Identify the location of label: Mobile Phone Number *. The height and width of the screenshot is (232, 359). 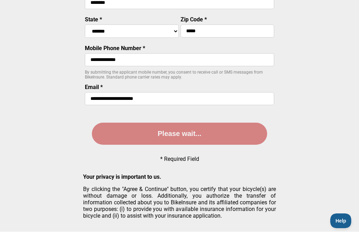
(115, 48).